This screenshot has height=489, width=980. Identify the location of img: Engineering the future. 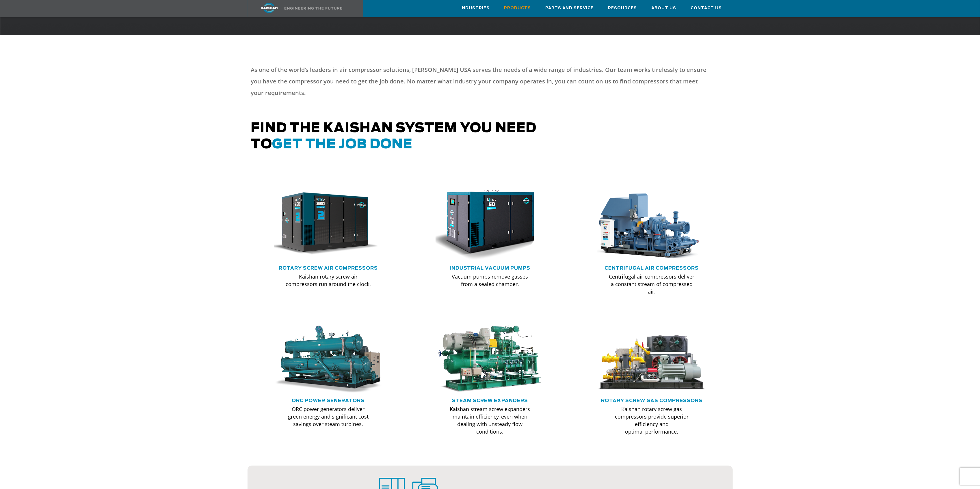
(313, 8).